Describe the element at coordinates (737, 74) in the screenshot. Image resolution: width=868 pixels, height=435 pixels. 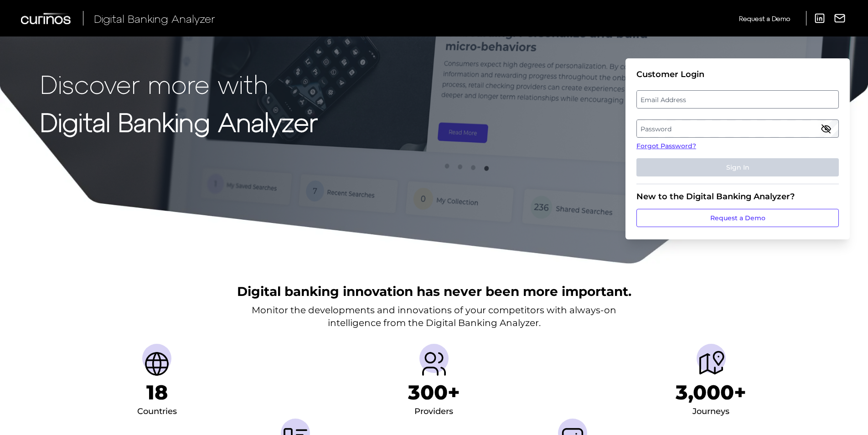
I see `div: Customer Login` at that location.